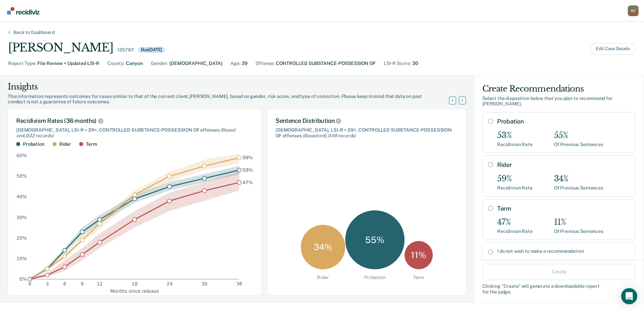  Describe the element at coordinates (236, 63) in the screenshot. I see `div: Age :` at that location.